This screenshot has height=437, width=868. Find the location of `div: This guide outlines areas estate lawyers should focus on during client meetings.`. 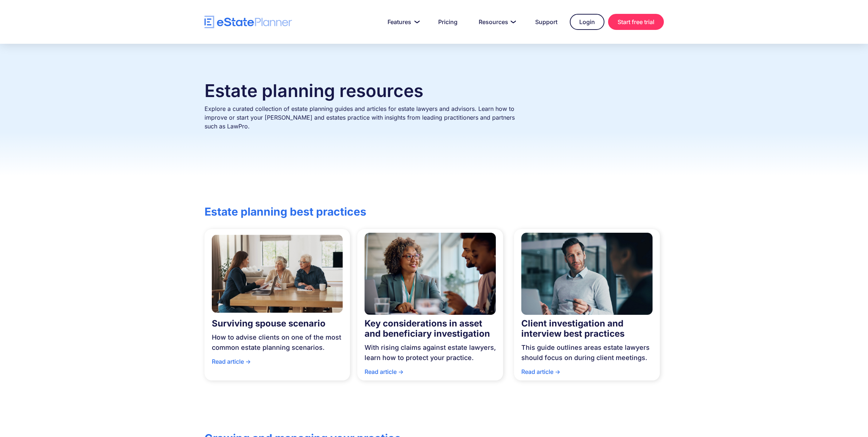

div: This guide outlines areas estate lawyers should focus on during client meetings. is located at coordinates (587, 353).